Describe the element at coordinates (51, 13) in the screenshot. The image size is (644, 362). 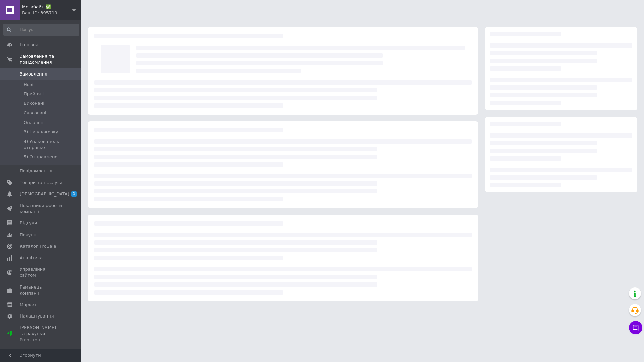
I see `div: Ваш ID: 395719` at that location.